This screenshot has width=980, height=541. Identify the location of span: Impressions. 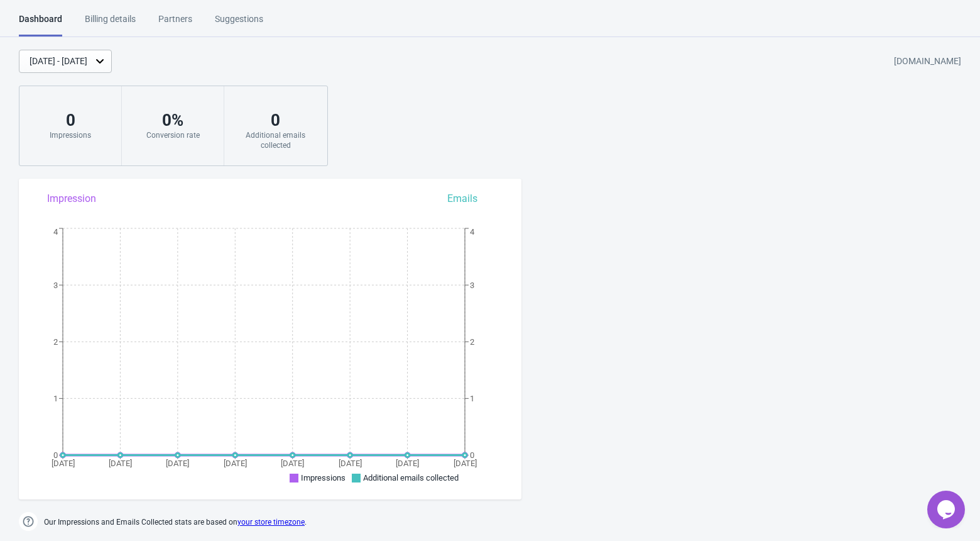
(323, 477).